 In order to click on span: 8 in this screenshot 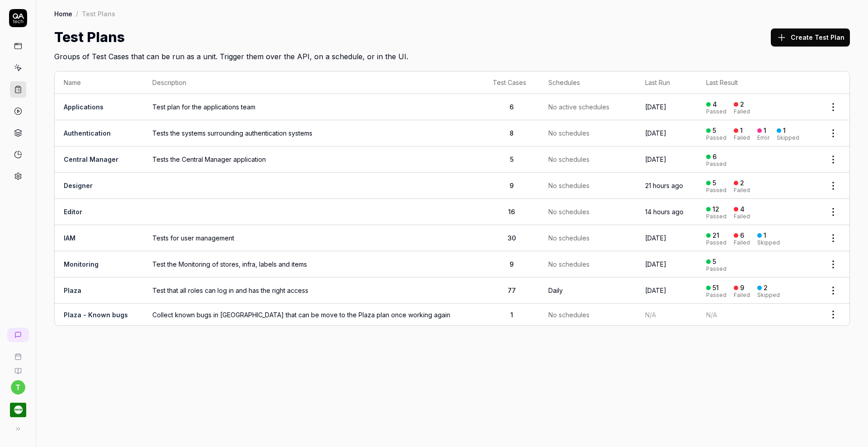, I will do `click(511, 133)`.